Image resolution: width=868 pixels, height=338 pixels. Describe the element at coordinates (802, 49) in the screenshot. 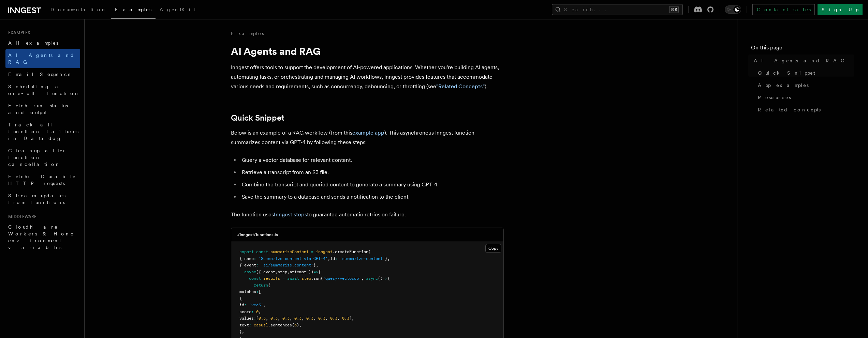

I see `h4: On this page` at that location.